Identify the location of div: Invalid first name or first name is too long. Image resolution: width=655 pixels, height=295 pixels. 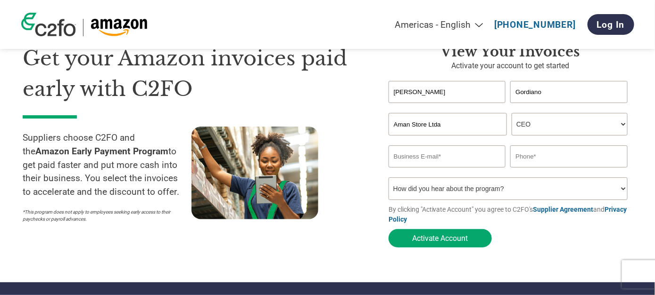
(447, 107).